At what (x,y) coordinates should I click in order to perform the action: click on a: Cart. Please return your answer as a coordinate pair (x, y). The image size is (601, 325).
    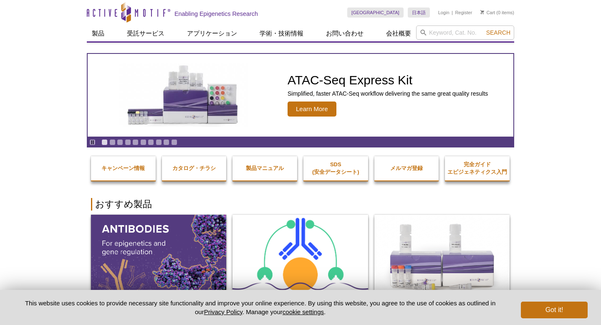
    Looking at the image, I should click on (487, 13).